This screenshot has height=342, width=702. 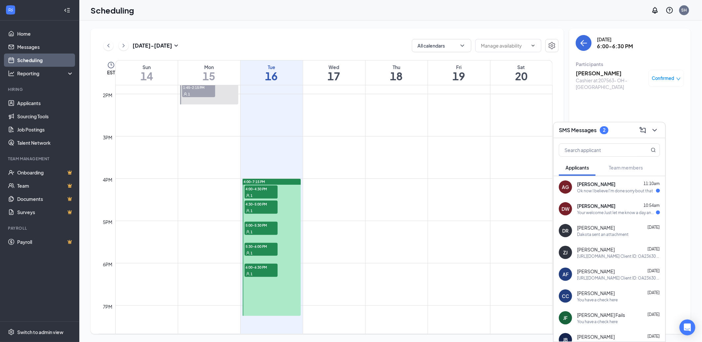 I want to click on div: Reporting, so click(x=46, y=73).